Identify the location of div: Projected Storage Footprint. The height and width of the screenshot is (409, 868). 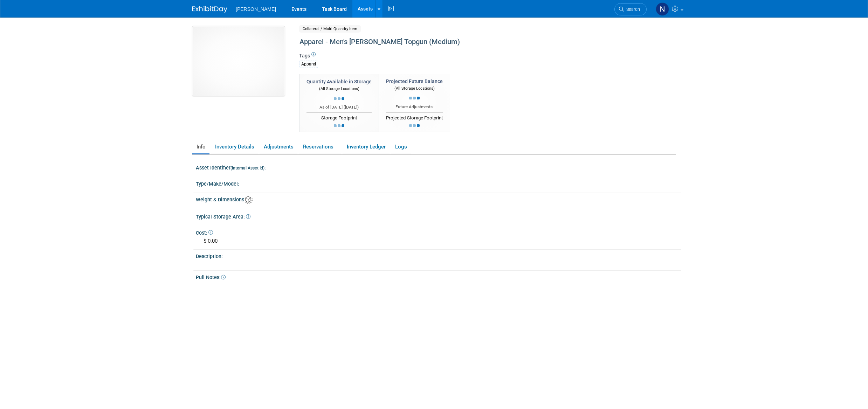
(415, 117).